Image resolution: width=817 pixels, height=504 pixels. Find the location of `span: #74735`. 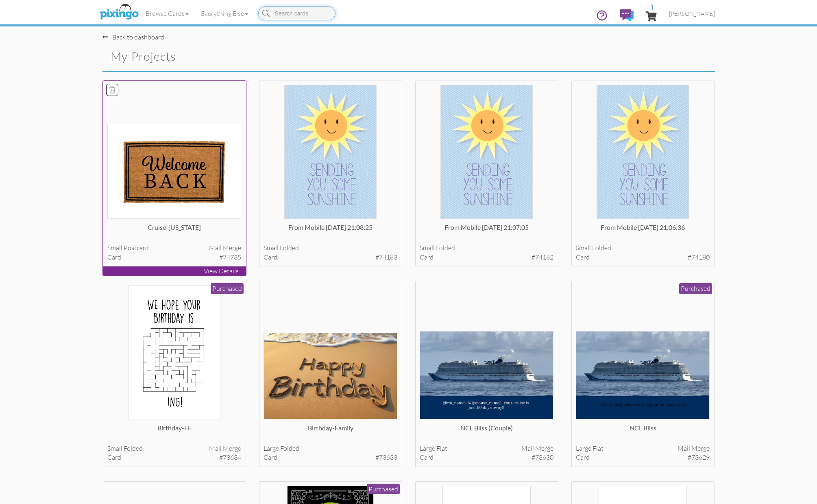

span: #74735 is located at coordinates (230, 257).